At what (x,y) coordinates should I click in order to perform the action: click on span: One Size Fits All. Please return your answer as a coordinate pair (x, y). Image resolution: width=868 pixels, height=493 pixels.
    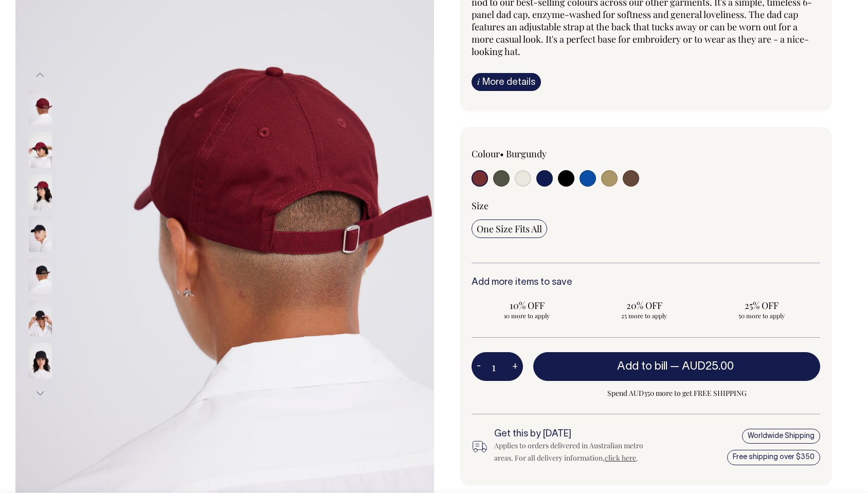
    Looking at the image, I should click on (509, 229).